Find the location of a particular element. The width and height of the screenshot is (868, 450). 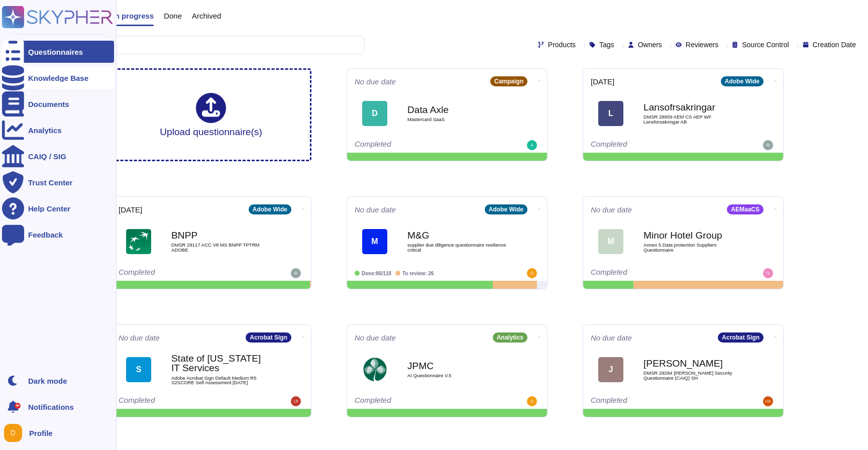

span: DMSR 28959 AEM CS AEP WF Lansforsakringar AB is located at coordinates (694, 119).